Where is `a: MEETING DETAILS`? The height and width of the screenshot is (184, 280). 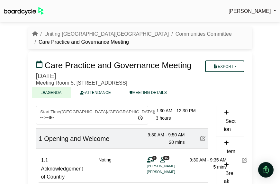 a: MEETING DETAILS is located at coordinates (148, 92).